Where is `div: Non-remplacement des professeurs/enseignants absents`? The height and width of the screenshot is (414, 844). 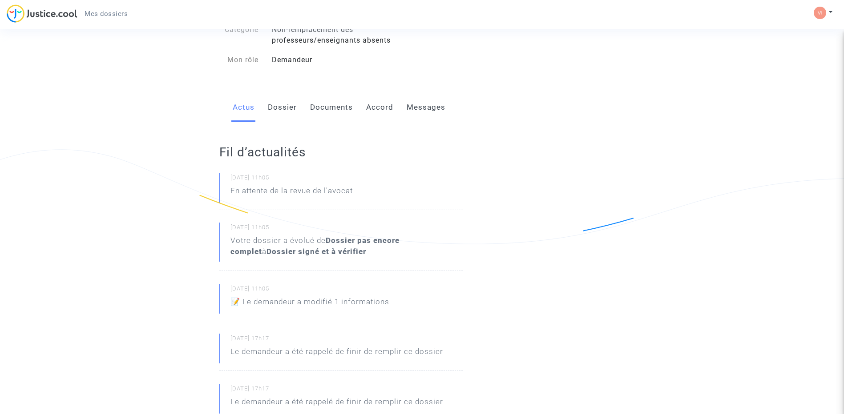
div: Non-remplacement des professeurs/enseignants absents is located at coordinates (343, 35).